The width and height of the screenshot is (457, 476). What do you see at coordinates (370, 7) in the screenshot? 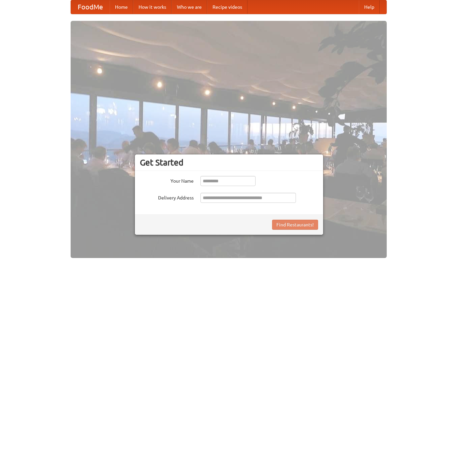
I see `a: Help` at bounding box center [370, 7].